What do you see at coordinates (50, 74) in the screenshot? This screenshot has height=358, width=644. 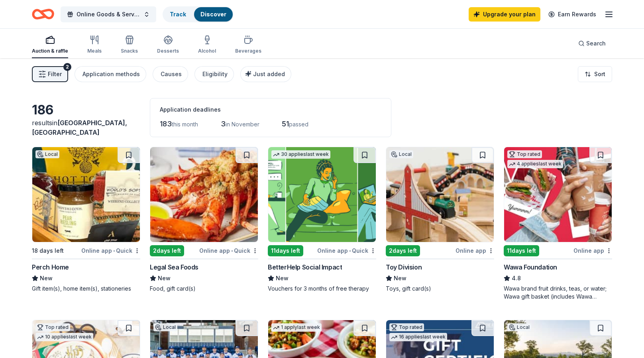 I see `button: Filter2` at bounding box center [50, 74].